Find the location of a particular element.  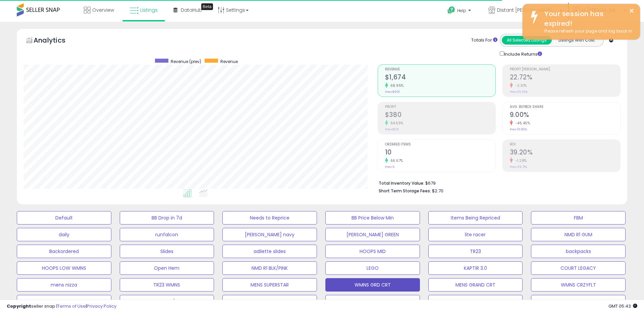

div: Totals For is located at coordinates (484, 40).